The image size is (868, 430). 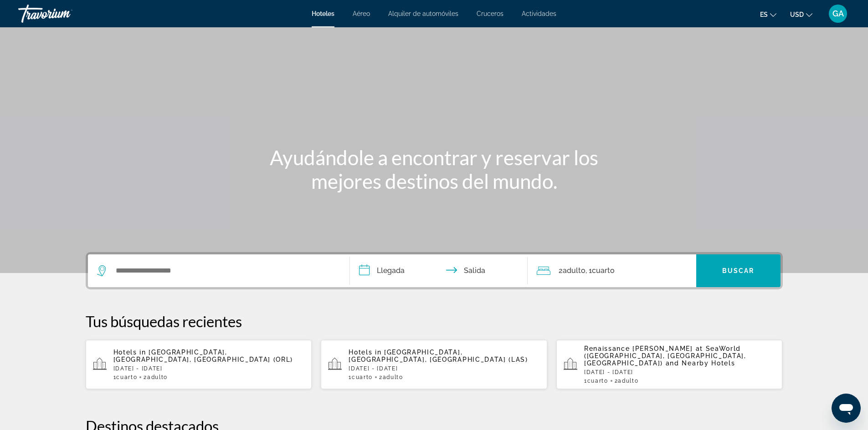 What do you see at coordinates (423, 14) in the screenshot?
I see `span: Alquiler de automóviles` at bounding box center [423, 14].